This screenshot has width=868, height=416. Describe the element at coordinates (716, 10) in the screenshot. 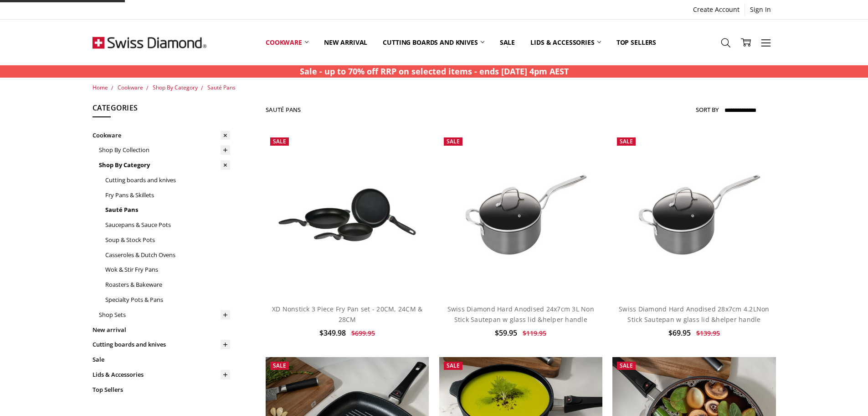

I see `a: Create Account` at that location.